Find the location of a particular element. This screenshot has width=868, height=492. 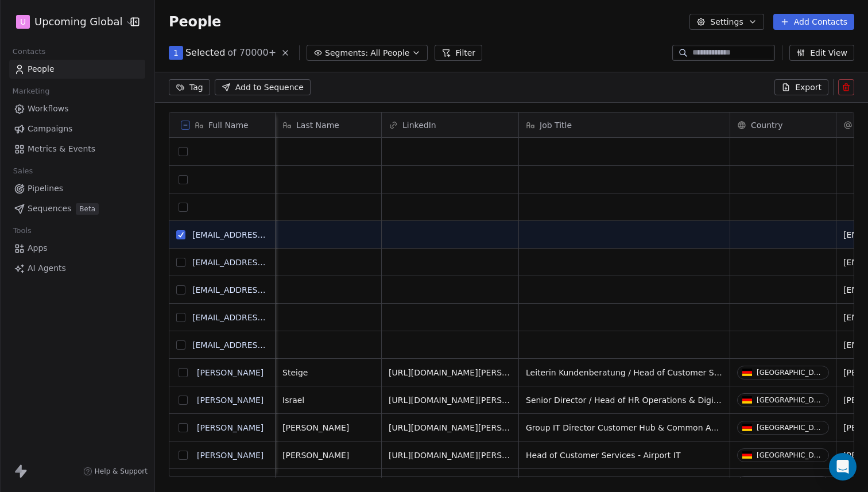

a: Metrics & Events is located at coordinates (77, 149).